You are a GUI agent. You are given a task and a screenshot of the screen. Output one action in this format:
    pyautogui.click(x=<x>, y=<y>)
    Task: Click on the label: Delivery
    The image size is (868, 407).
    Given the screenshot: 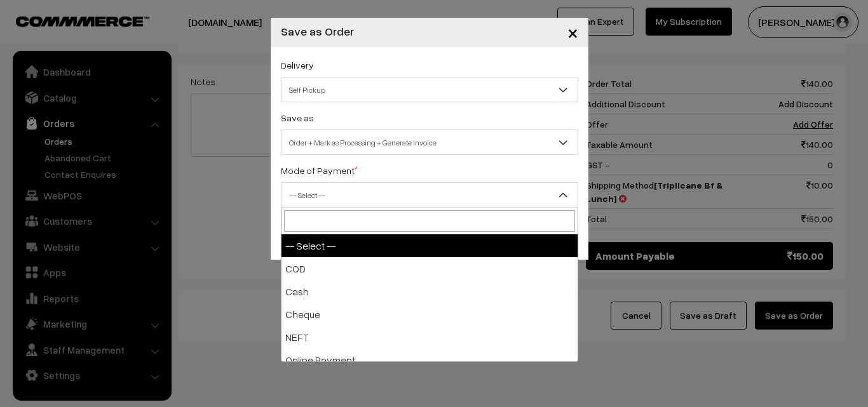 What is the action you would take?
    pyautogui.click(x=298, y=65)
    